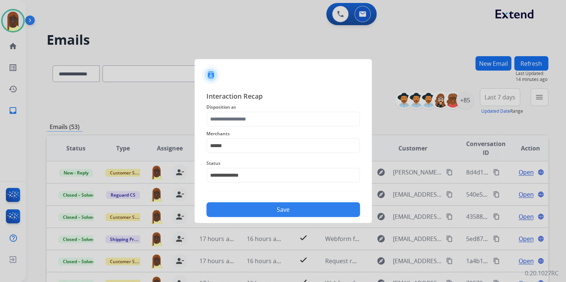 The image size is (566, 282). Describe the element at coordinates (283, 192) in the screenshot. I see `img: contact-recap-line.svg` at that location.